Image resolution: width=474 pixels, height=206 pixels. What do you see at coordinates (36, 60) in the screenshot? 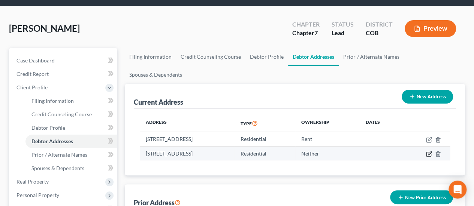
I see `span: Case Dashboard` at bounding box center [36, 60].